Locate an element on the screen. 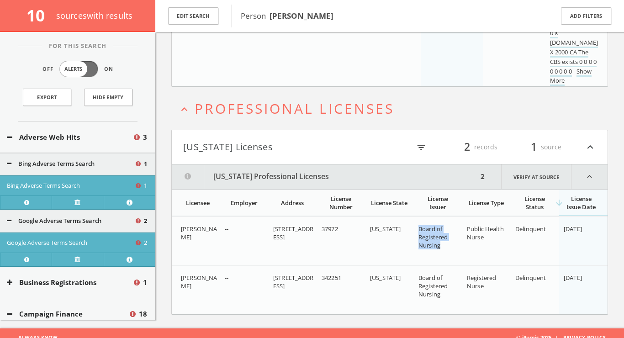  span: source s with results is located at coordinates (95, 16).